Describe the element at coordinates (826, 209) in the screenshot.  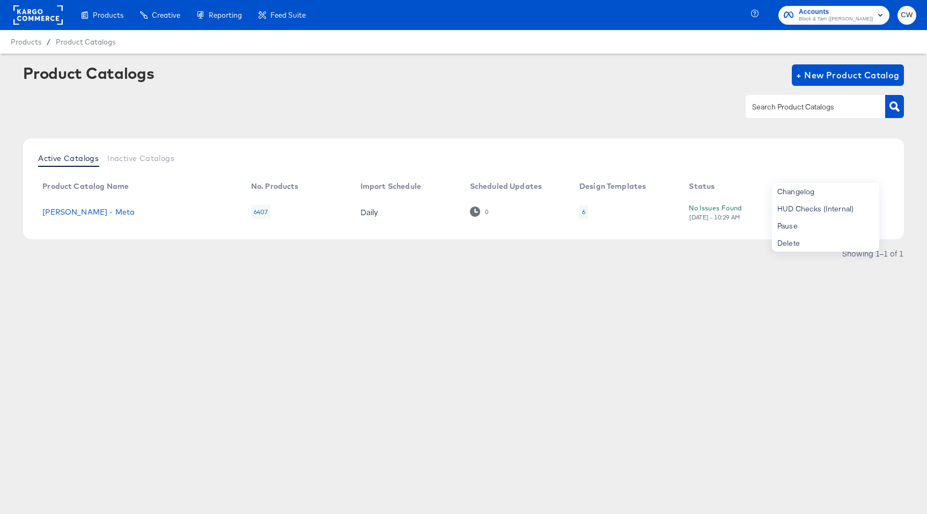
I see `div: HUD Checks (Internal)` at that location.